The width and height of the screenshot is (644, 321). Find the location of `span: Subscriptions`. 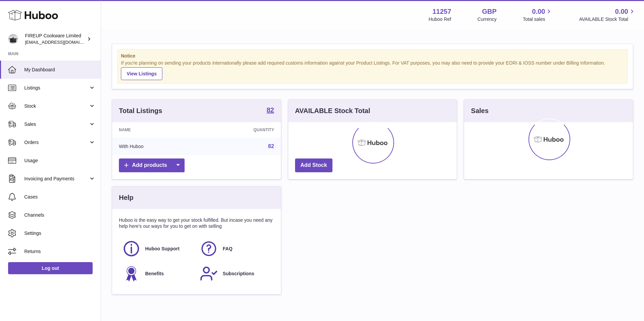

span: Subscriptions is located at coordinates (238, 274).